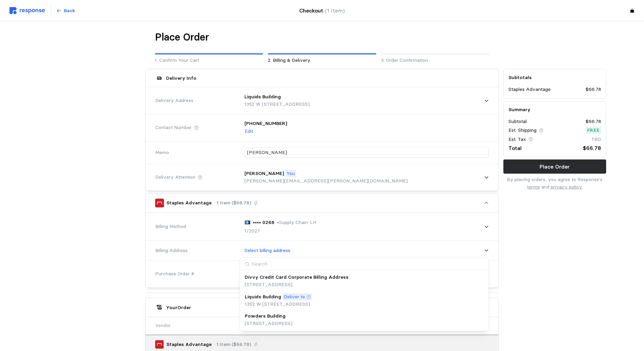  What do you see at coordinates (297, 223) in the screenshot?
I see `p: • Supply Chain-LH` at bounding box center [297, 223].